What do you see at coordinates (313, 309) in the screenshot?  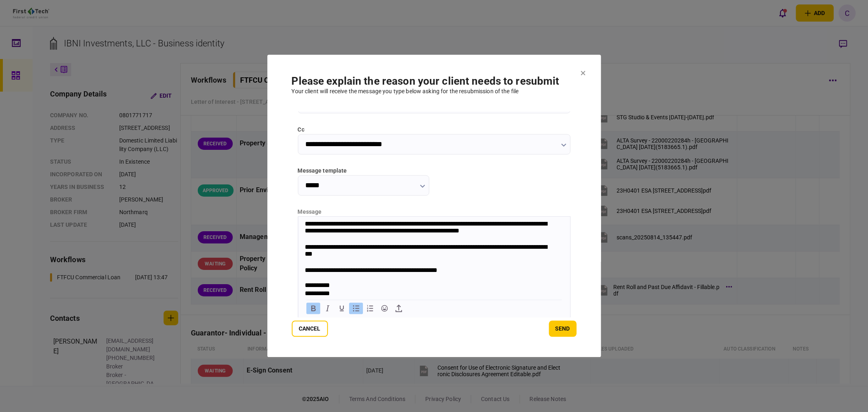 I see `button: Bold` at bounding box center [313, 309].